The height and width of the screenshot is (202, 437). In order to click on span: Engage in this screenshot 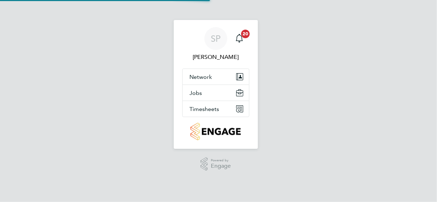, I will do `click(221, 166)`.